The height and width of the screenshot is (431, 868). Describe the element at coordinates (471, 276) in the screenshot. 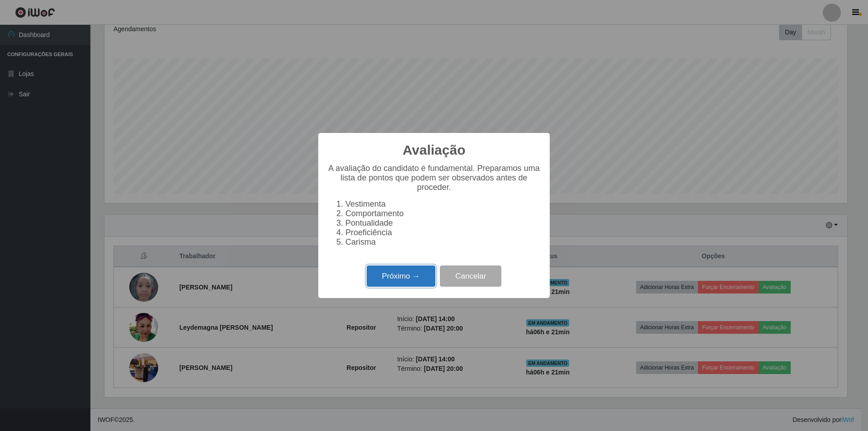

I see `button: Cancelar` at that location.